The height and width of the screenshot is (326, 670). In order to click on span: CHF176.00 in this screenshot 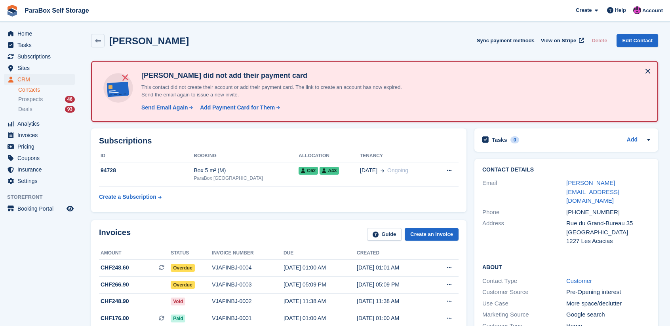, I will do `click(115, 319)`.